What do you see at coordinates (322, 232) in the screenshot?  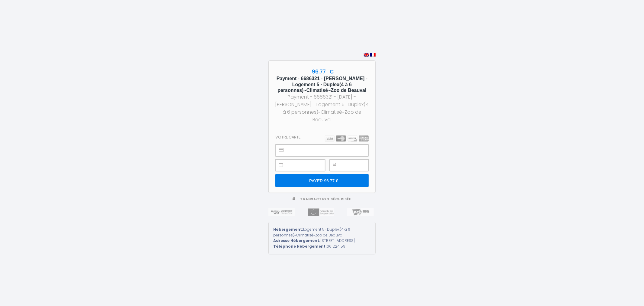 I see `div: Logement 5 · Duplex(4 à 6 personnes)~Climatisé~Zoo de Beauval` at bounding box center [322, 232].